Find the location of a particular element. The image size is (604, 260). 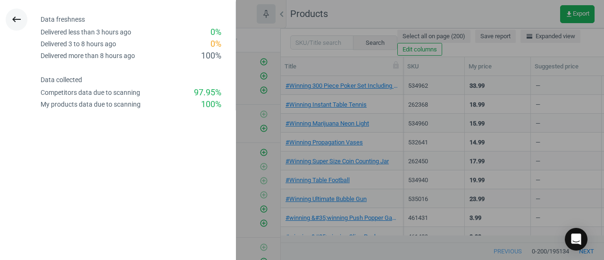

i: keyboard_backspace is located at coordinates (17, 19).